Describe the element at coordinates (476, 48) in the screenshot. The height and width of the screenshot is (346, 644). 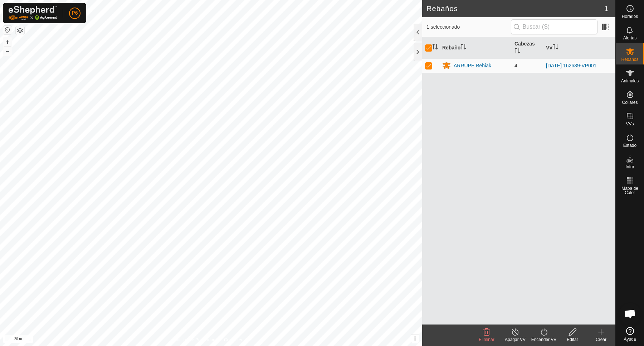
I see `th: Rebaño` at that location.